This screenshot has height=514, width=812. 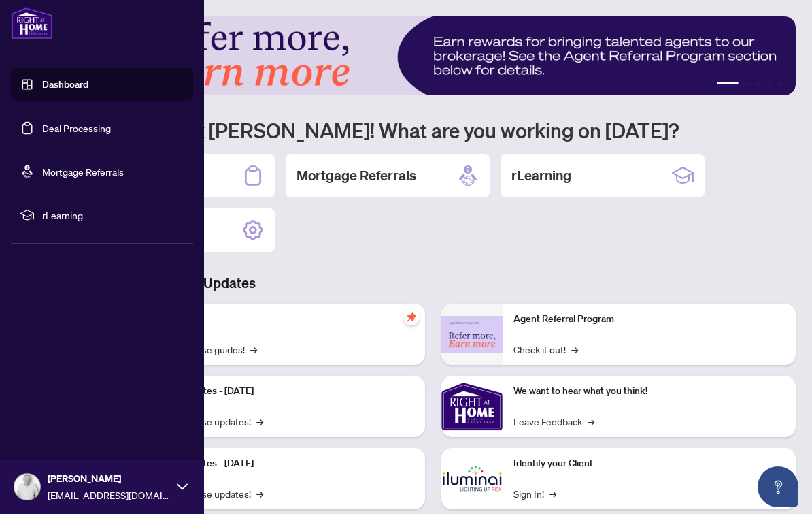 What do you see at coordinates (32, 23) in the screenshot?
I see `img: logo` at bounding box center [32, 23].